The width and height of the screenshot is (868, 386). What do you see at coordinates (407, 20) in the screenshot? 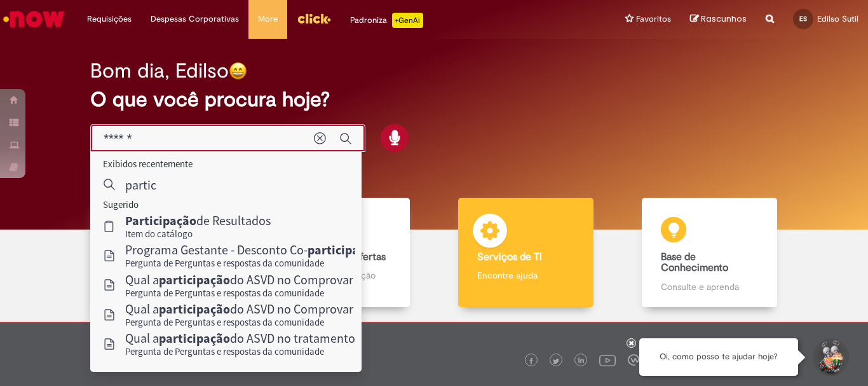
I see `p: +GenAi` at bounding box center [407, 20].